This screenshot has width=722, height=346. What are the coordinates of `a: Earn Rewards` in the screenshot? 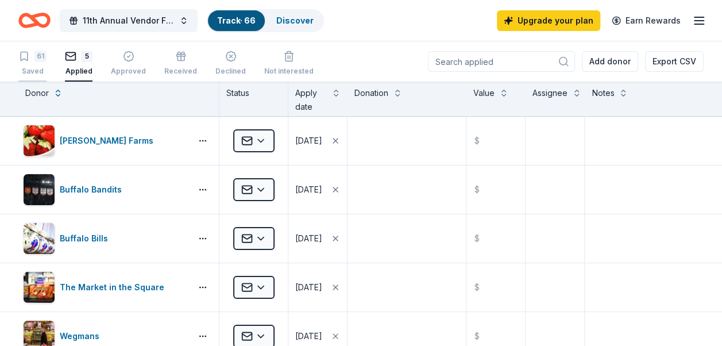 It's located at (646, 21).